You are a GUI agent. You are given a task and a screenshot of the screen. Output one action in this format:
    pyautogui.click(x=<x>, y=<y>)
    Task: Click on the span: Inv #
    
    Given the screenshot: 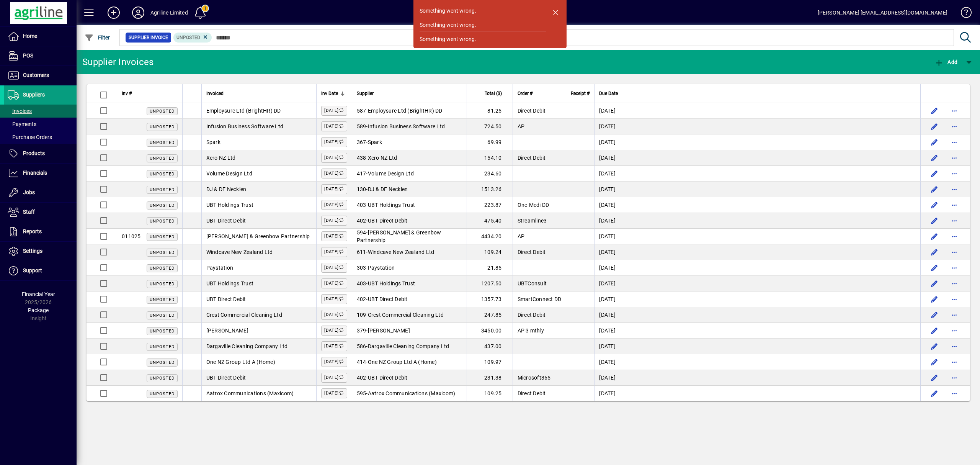 What is the action you would take?
    pyautogui.click(x=127, y=94)
    